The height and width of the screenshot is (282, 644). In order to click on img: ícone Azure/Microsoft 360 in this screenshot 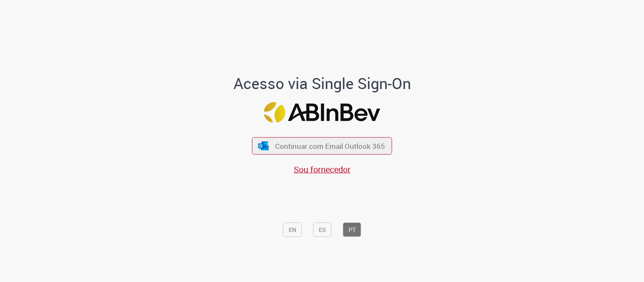, I will do `click(263, 145)`.